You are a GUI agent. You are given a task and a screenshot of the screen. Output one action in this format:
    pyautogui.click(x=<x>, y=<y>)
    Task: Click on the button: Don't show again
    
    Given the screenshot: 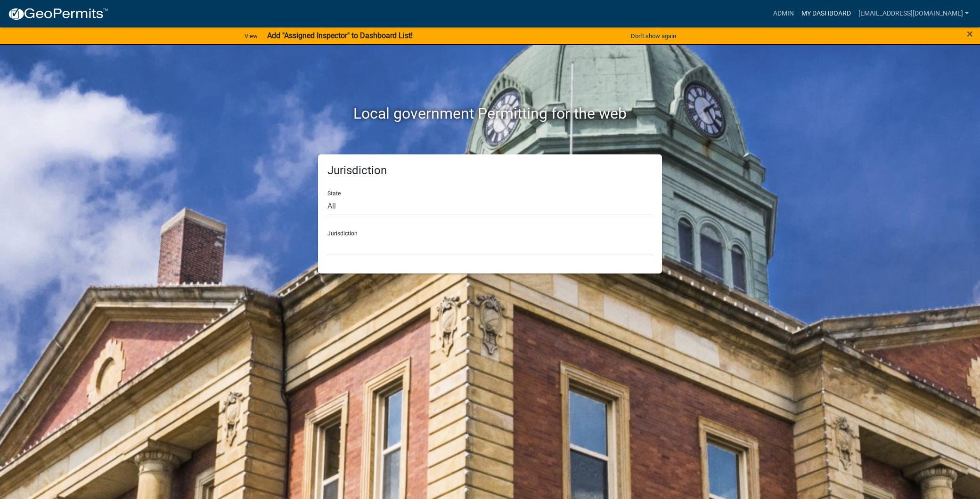 What is the action you would take?
    pyautogui.click(x=653, y=36)
    